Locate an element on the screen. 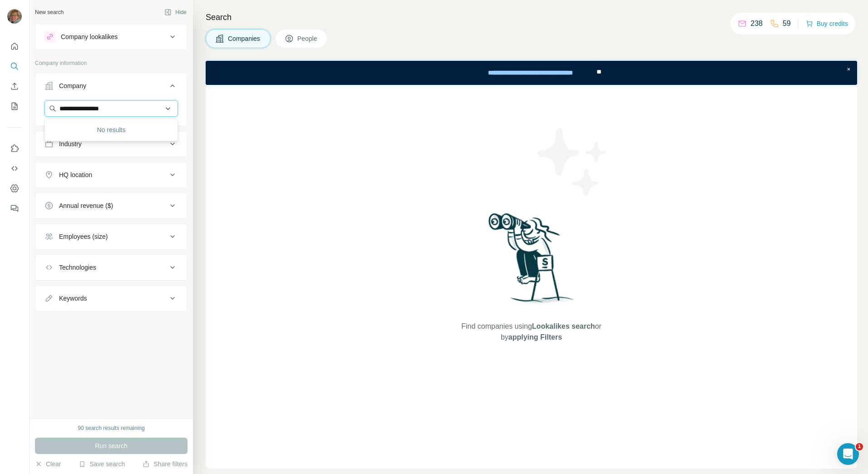 The height and width of the screenshot is (474, 868). span: Lookalikes search is located at coordinates (563, 326).